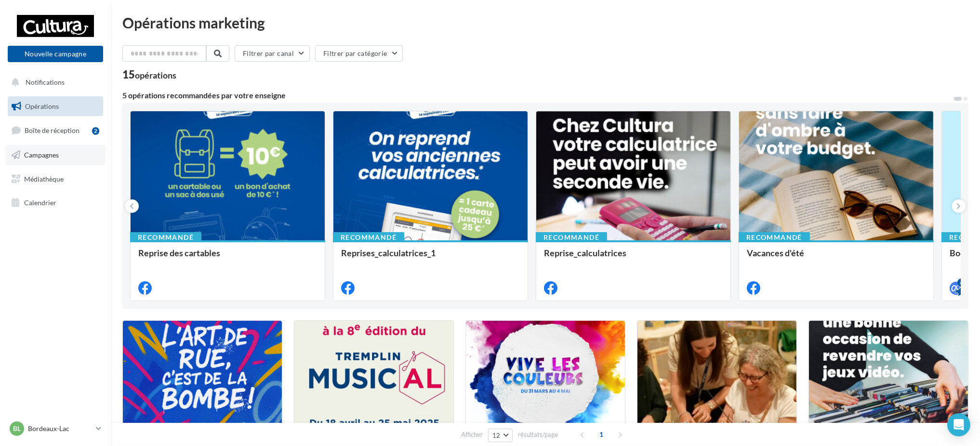  What do you see at coordinates (52, 130) in the screenshot?
I see `span: Boîte de réception` at bounding box center [52, 130].